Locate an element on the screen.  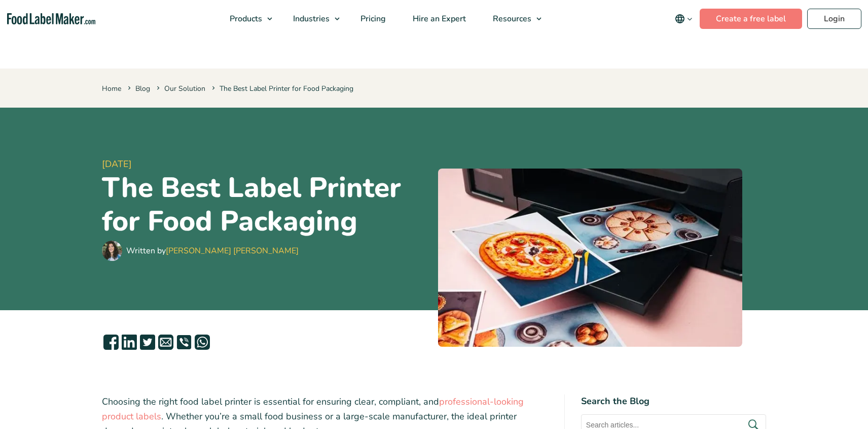
a: Our Solution is located at coordinates (185, 88).